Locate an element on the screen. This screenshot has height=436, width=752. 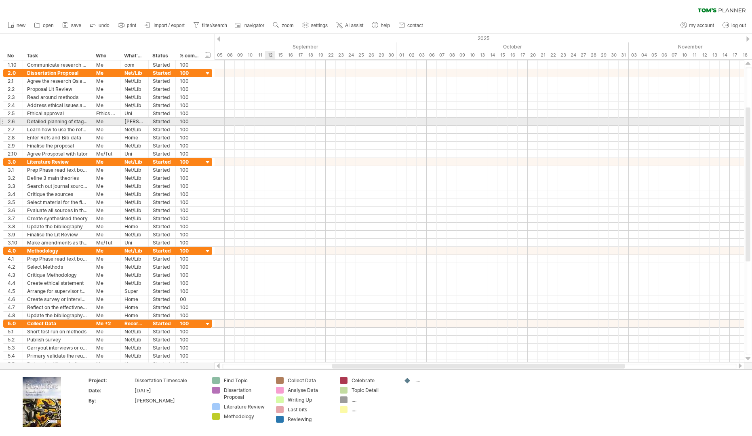
span: help is located at coordinates (385, 25).